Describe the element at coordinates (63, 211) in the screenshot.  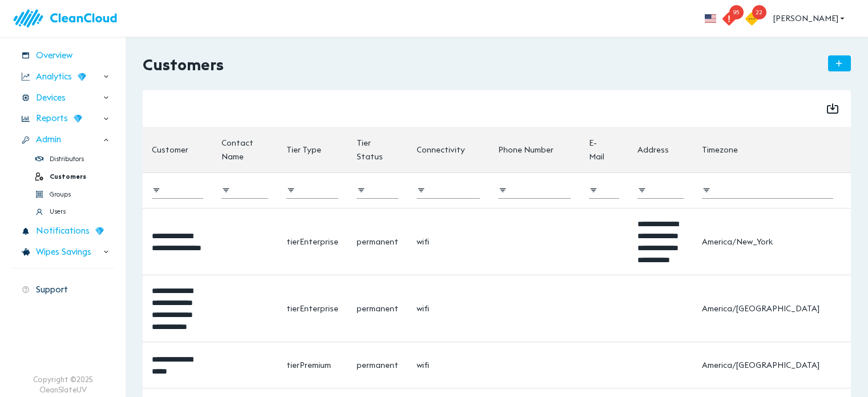
I see `div: Users` at that location.